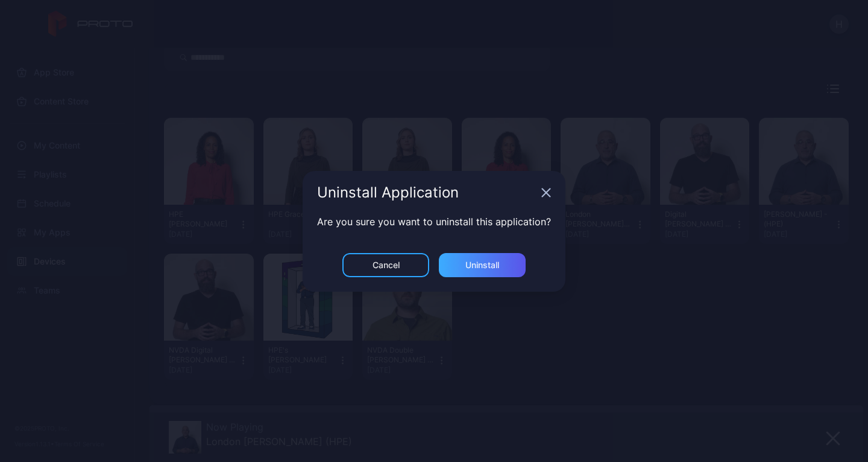  What do you see at coordinates (483, 265) in the screenshot?
I see `button: Uninstall` at bounding box center [483, 265].